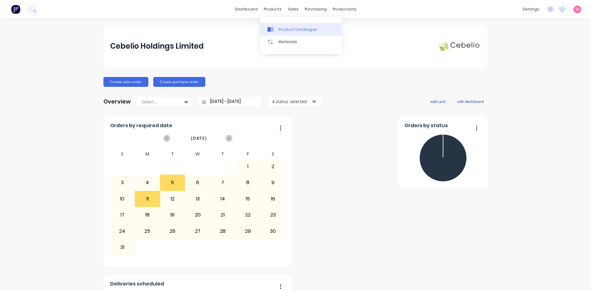  What do you see at coordinates (147, 231) in the screenshot?
I see `div: 25` at bounding box center [147, 231].